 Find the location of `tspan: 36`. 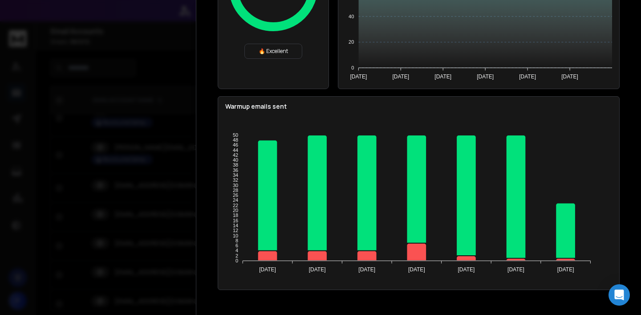

tspan: 36 is located at coordinates (236, 170).